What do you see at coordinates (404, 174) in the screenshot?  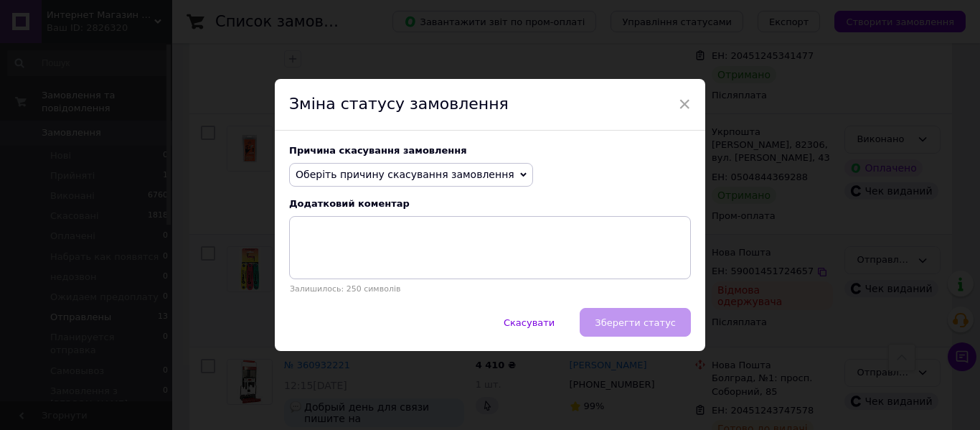 I see `span: Оберіть причину скасування замовлення` at bounding box center [404, 174].